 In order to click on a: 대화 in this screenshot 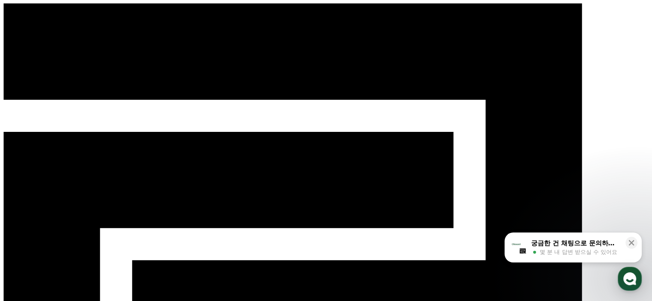, I will do `click(84, 241)`.